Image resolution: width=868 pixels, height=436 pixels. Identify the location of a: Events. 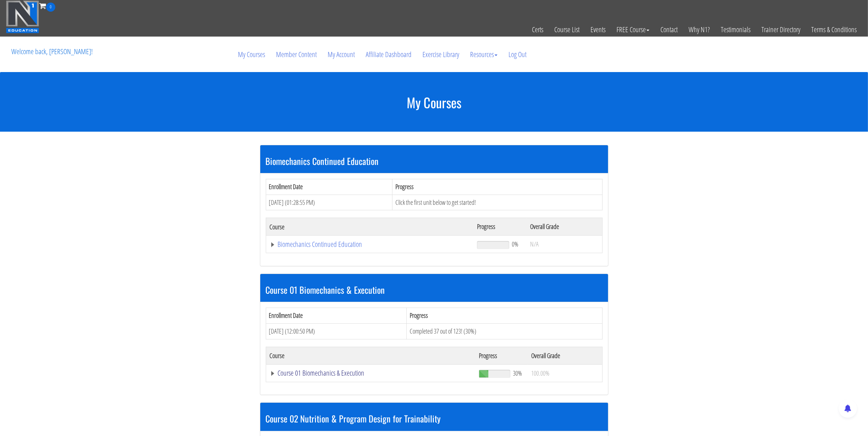
(598, 30).